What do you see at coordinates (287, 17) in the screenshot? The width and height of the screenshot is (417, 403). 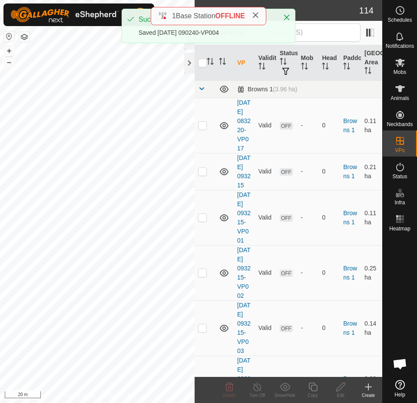 I see `button: Close` at bounding box center [287, 17].